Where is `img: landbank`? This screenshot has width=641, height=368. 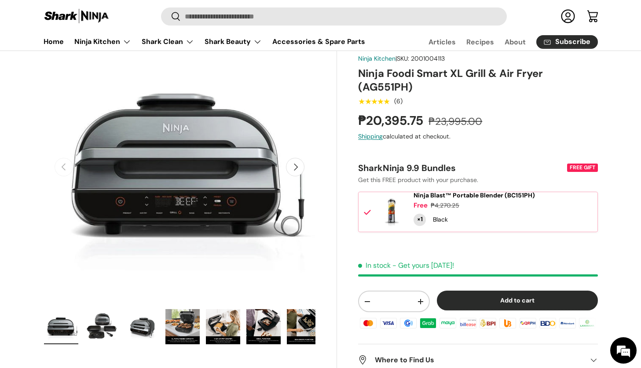 img: landbank is located at coordinates (587, 323).